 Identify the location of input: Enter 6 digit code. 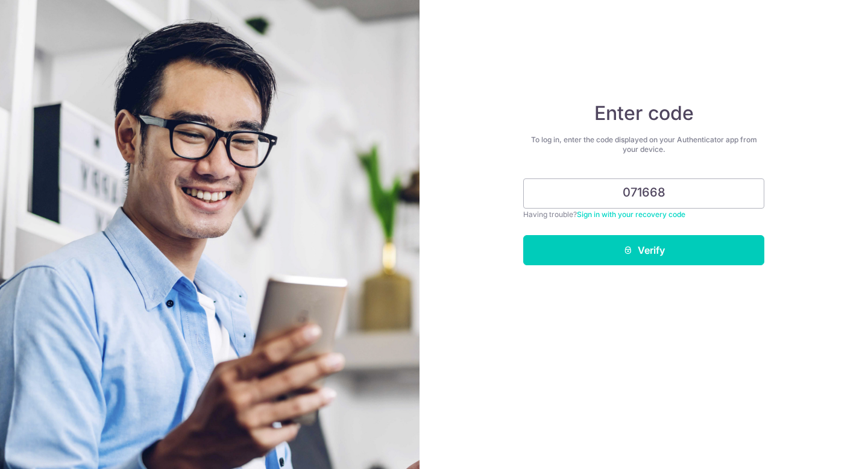
(643, 194).